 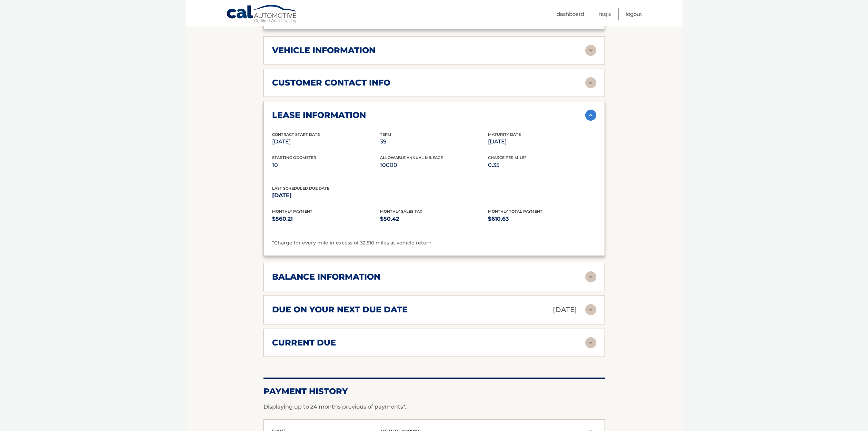 What do you see at coordinates (434, 220) in the screenshot?
I see `p: $50.42` at bounding box center [434, 220].